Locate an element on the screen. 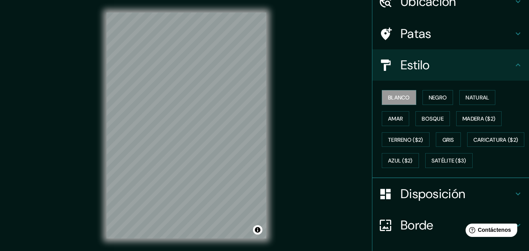 The image size is (529, 251). button: Natural is located at coordinates (478, 98).